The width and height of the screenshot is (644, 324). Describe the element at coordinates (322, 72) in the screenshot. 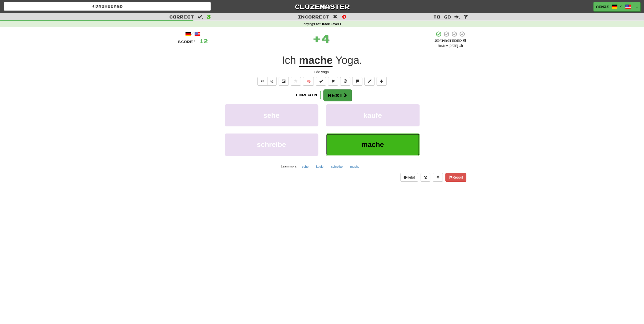

I see `div: I do yoga.` at that location.